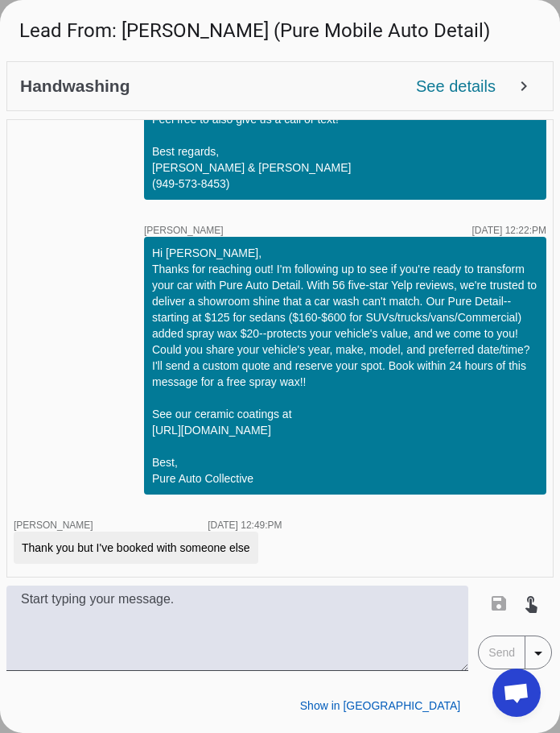 Image resolution: width=560 pixels, height=733 pixels. I want to click on mat-icon: arrow_drop_down, so click(539, 653).